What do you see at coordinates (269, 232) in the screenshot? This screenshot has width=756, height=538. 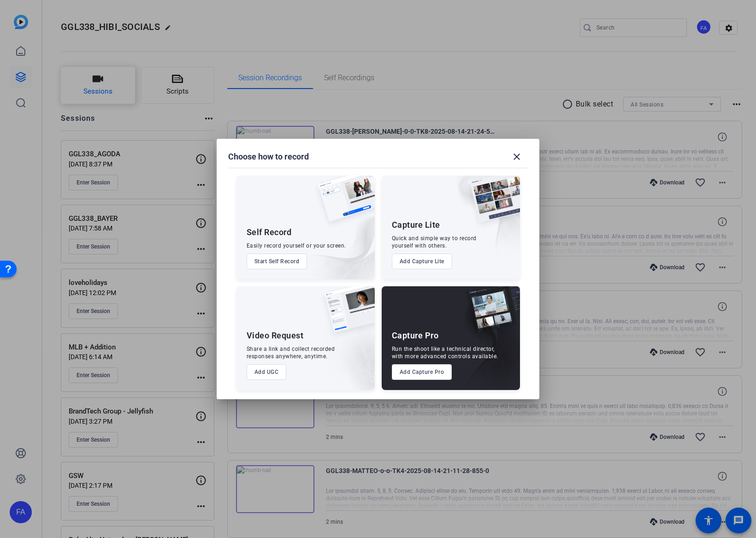 I see `div: Self Record` at bounding box center [269, 232].